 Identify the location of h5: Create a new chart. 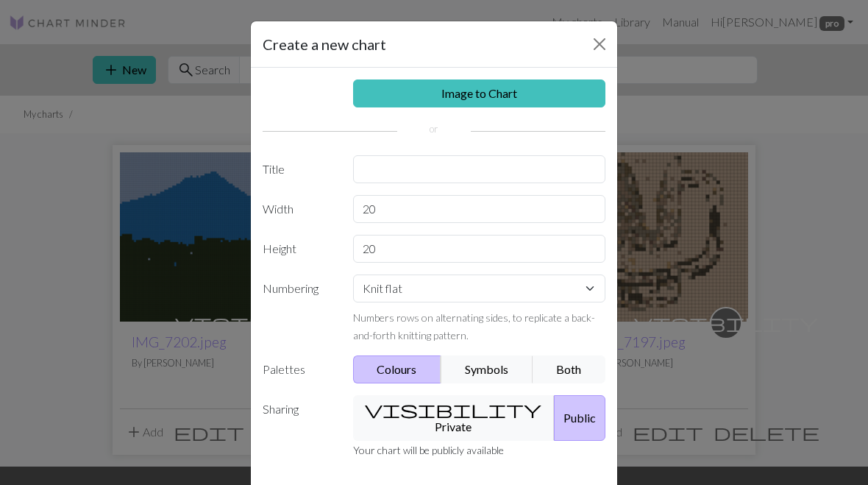
(324, 44).